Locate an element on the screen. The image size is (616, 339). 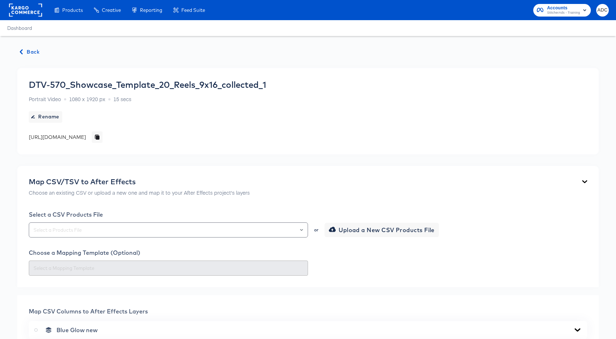
span: Feed Suite is located at coordinates (193, 10).